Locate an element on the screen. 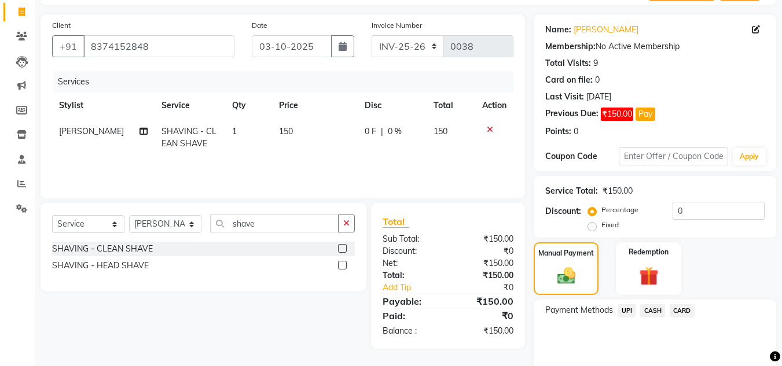  button: Pay is located at coordinates (645, 114).